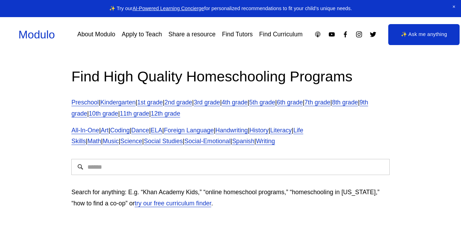 Image resolution: width=461 pixels, height=226 pixels. Describe the element at coordinates (207, 141) in the screenshot. I see `span: Social-Emotional` at that location.